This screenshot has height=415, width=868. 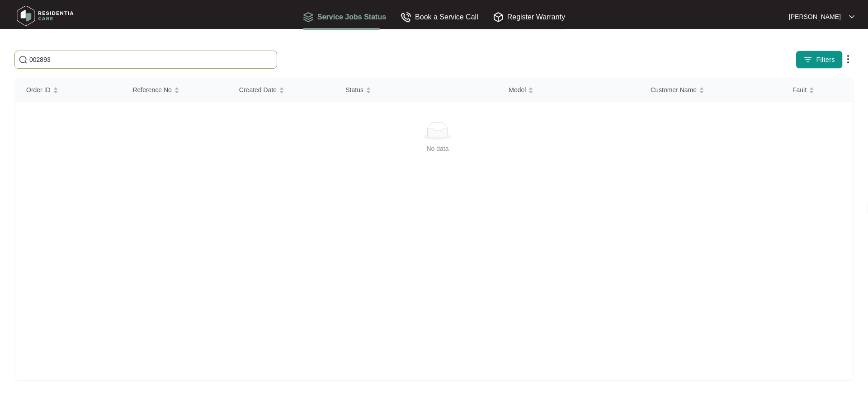 What do you see at coordinates (820, 60) in the screenshot?
I see `button: filter iconFilters` at bounding box center [820, 60].